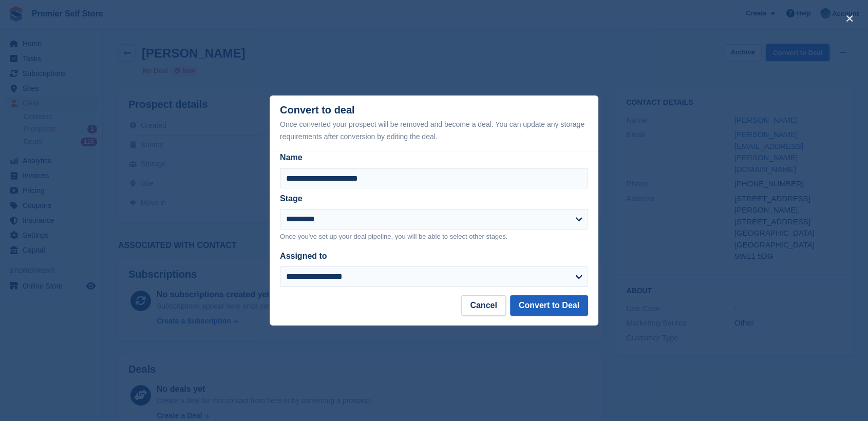 Image resolution: width=868 pixels, height=421 pixels. What do you see at coordinates (434, 157) in the screenshot?
I see `label: Name` at bounding box center [434, 157].